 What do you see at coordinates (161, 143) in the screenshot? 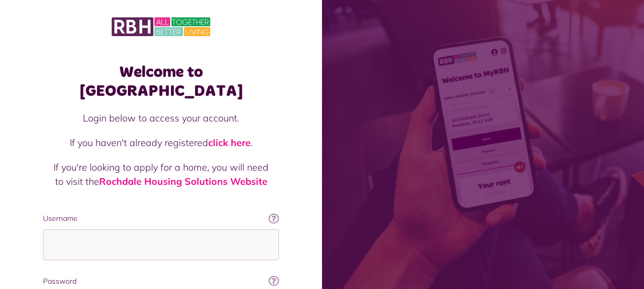
I see `p: If you haven't already registered .` at bounding box center [161, 143].